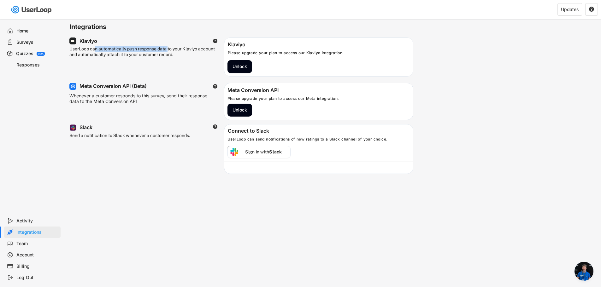 This screenshot has width=601, height=287. What do you see at coordinates (113, 86) in the screenshot?
I see `div: Meta Conversion API (Beta)` at bounding box center [113, 86].